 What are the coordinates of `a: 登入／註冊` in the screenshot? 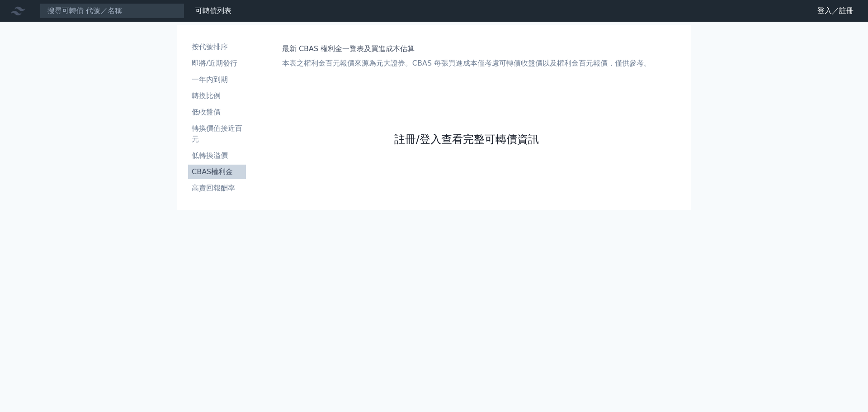 It's located at (836, 11).